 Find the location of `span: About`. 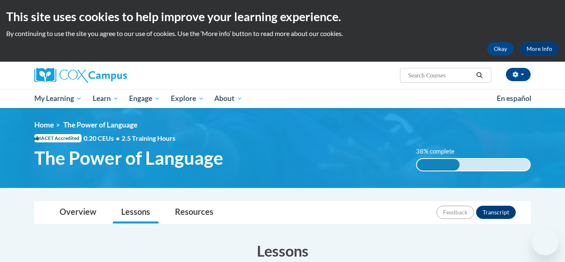

span: About is located at coordinates (228, 99).